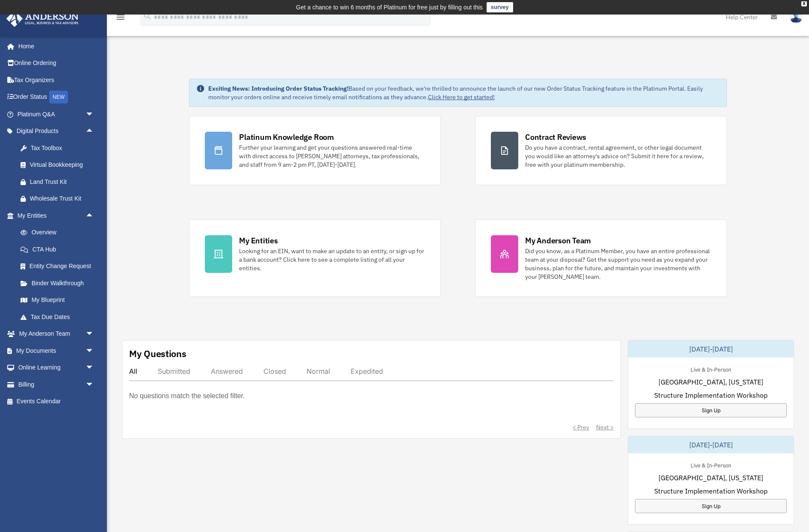 The height and width of the screenshot is (532, 809). What do you see at coordinates (332, 156) in the screenshot?
I see `div: Further your learning and get your questions answered real-time with direct access to [PERSON_NAM...` at bounding box center [332, 156].